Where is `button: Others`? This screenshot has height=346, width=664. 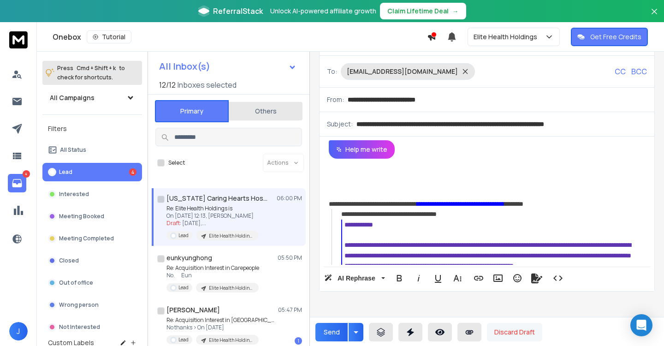
button: Others is located at coordinates (266, 111).